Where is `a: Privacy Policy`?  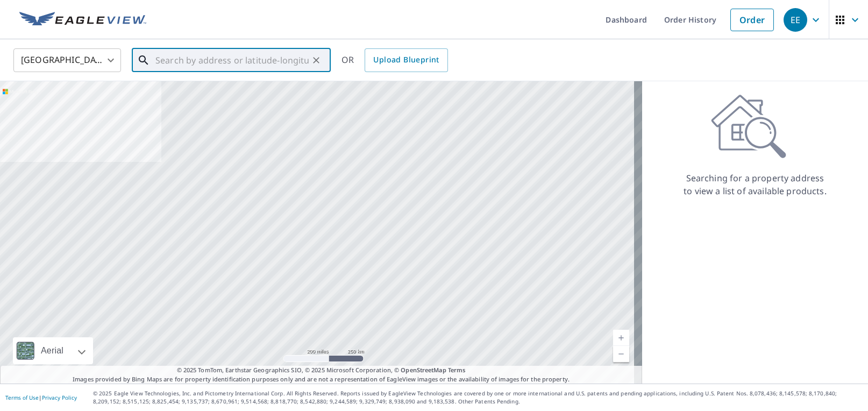
a: Privacy Policy is located at coordinates (59, 398).